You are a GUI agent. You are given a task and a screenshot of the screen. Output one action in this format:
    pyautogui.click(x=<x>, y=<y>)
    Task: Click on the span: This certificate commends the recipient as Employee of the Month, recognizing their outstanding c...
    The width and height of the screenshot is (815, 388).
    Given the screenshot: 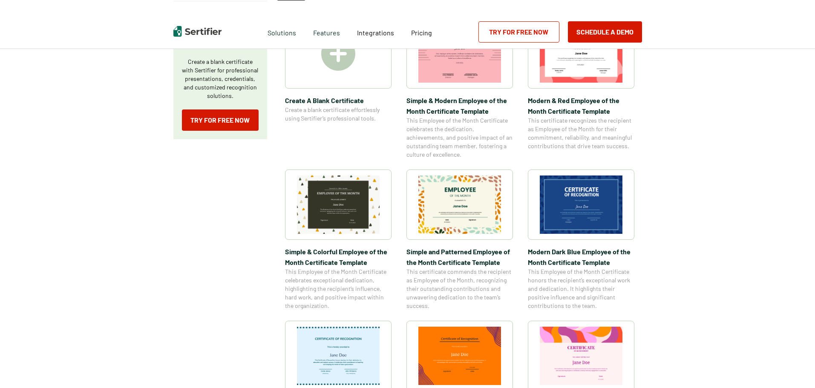 What is the action you would take?
    pyautogui.click(x=460, y=289)
    